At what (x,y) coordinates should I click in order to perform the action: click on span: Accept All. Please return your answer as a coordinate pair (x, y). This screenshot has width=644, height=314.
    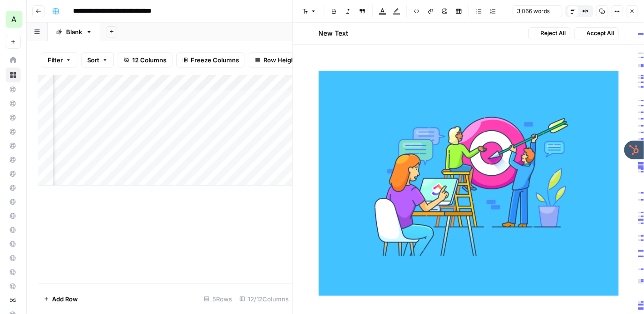
    Looking at the image, I should click on (601, 34).